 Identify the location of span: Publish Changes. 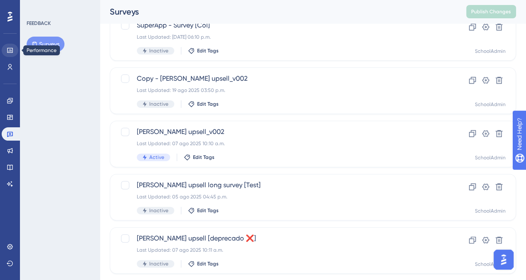
(491, 12).